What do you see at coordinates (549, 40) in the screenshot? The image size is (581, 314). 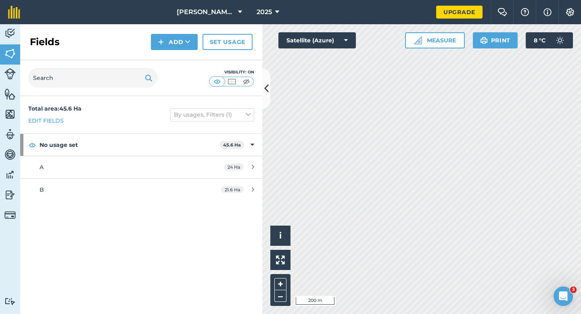 I see `button: 8 °C` at bounding box center [549, 40].